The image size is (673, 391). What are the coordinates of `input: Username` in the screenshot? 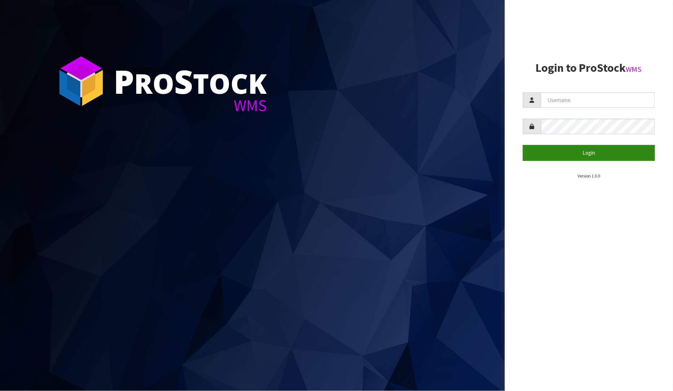 It's located at (598, 100).